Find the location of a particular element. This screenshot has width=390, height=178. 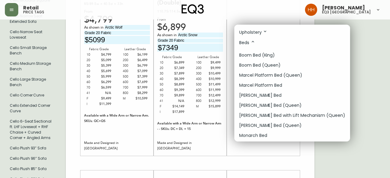

p: Boom Bed (King) is located at coordinates (257, 55).